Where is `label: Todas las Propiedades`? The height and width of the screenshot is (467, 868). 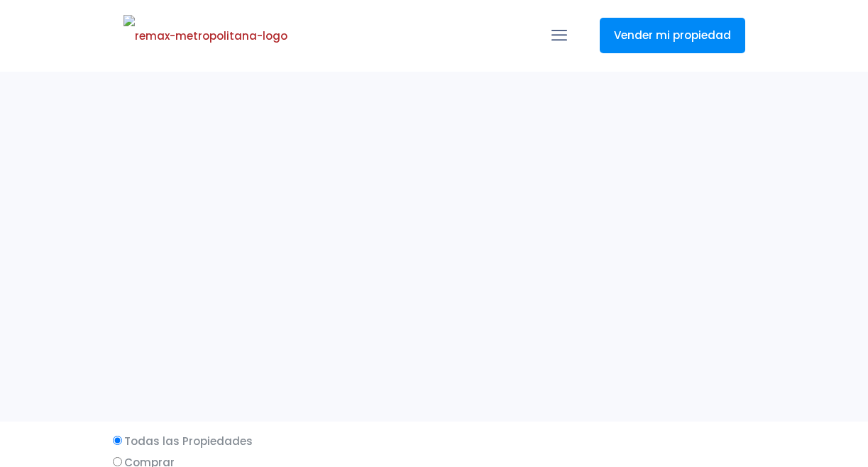
label: Todas las Propiedades is located at coordinates (434, 441).